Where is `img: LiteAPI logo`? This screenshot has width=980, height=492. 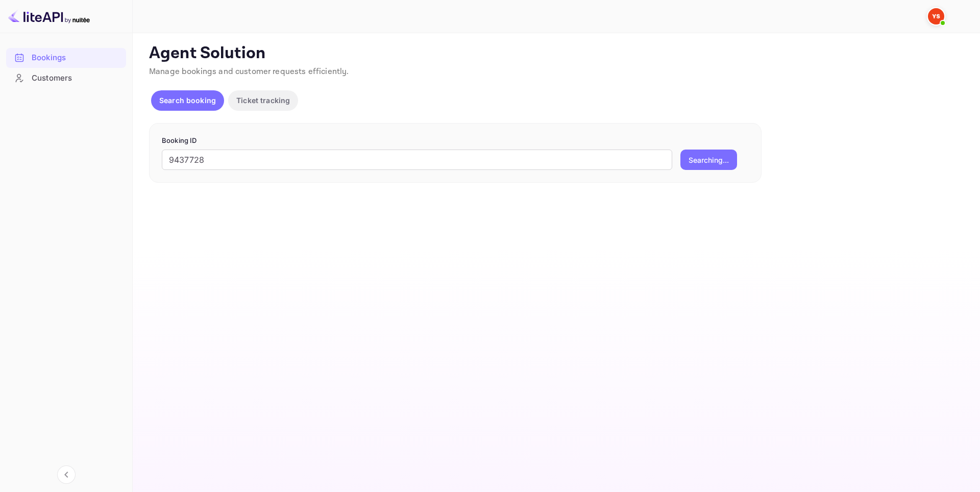 img: LiteAPI logo is located at coordinates (49, 16).